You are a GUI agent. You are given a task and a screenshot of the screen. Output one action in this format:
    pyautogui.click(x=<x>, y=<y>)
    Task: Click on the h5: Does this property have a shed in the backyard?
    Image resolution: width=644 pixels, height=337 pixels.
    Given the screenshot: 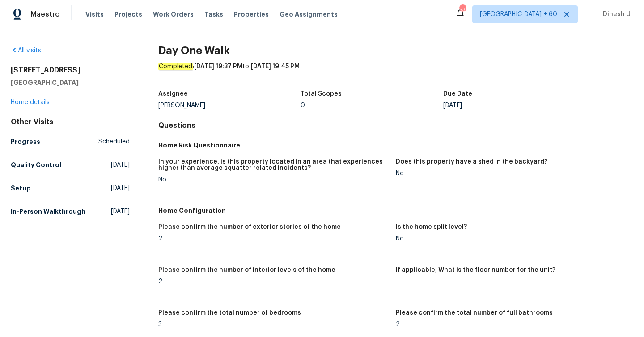 What is the action you would take?
    pyautogui.click(x=472, y=162)
    